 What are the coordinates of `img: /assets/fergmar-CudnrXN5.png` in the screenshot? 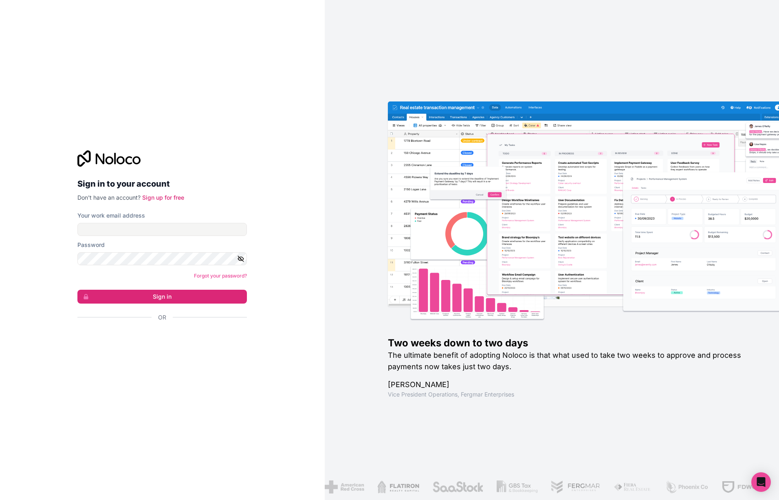 It's located at (576, 487).